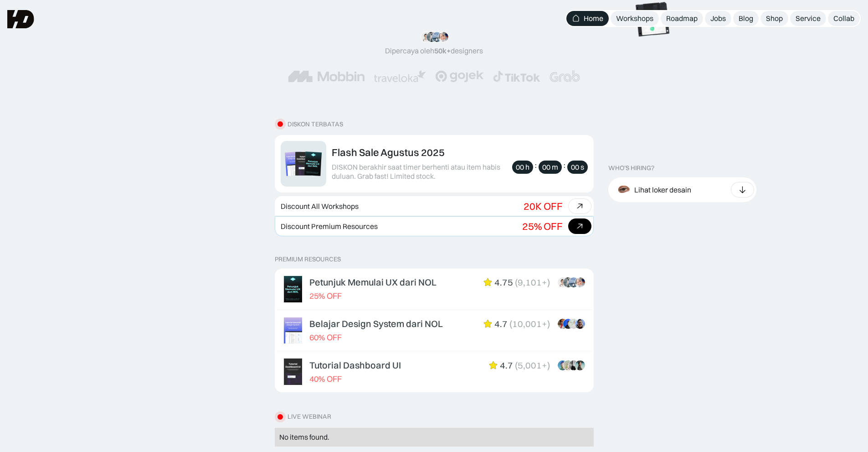  What do you see at coordinates (442, 51) in the screenshot?
I see `span: 50k+` at bounding box center [442, 51].